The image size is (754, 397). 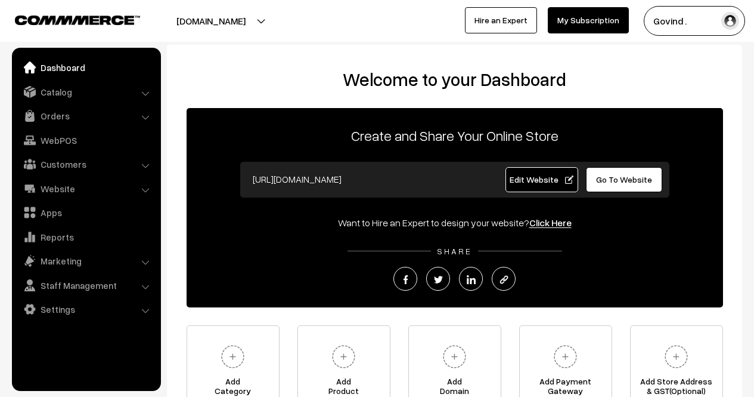 I want to click on a: WebPOS, so click(x=86, y=140).